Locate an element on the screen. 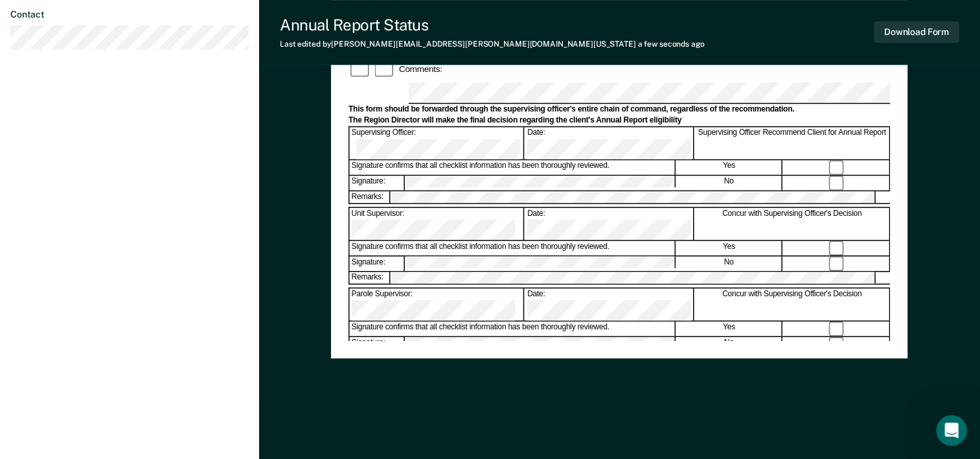  div: This form should be forwarded through the supervising officer's entire chain of command, regardle... is located at coordinates (619, 110).